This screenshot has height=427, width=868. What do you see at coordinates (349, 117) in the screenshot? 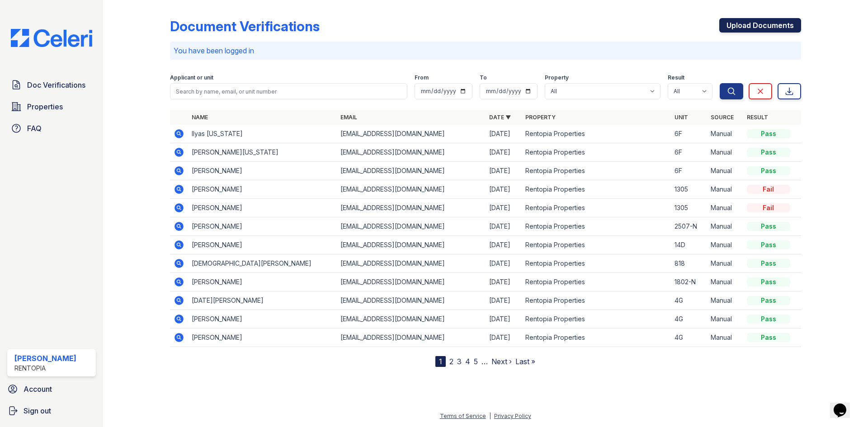
I see `a: Email` at bounding box center [349, 117].